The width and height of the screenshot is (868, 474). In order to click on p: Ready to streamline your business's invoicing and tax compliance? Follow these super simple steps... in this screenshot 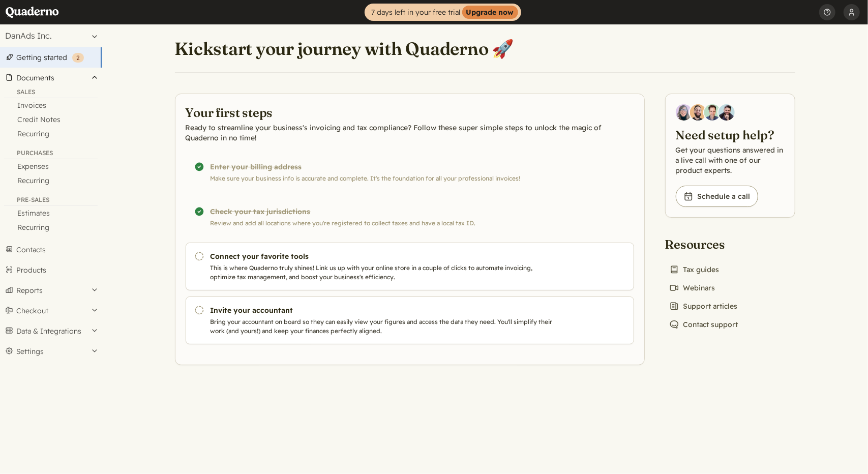, I will do `click(409, 132)`.